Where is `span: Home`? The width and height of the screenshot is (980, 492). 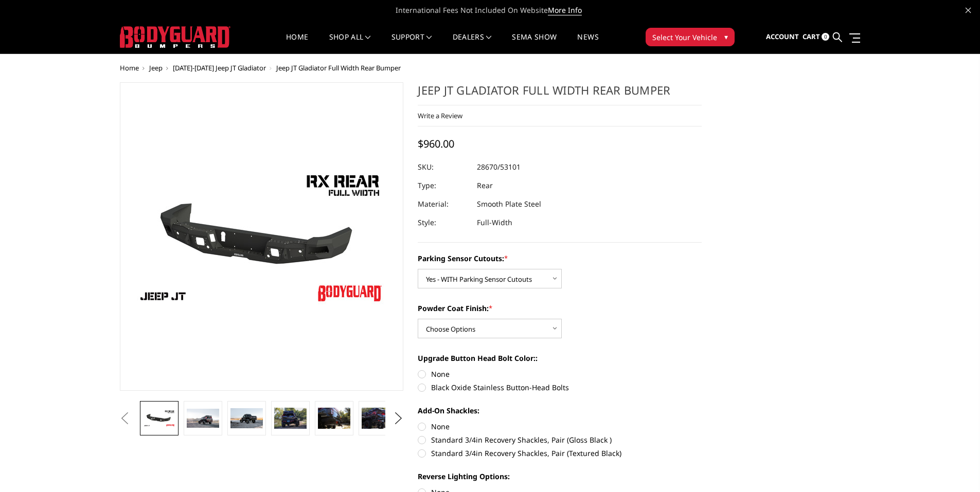 span: Home is located at coordinates (129, 68).